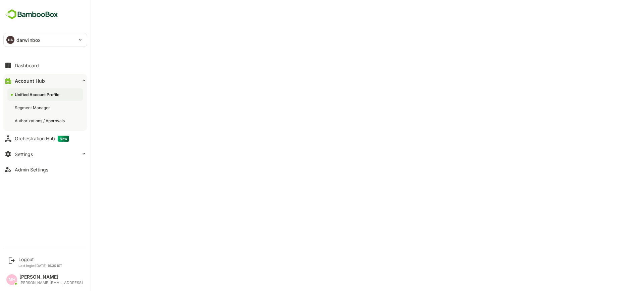 The height and width of the screenshot is (291, 644). Describe the element at coordinates (46, 154) in the screenshot. I see `button: Settings` at that location.